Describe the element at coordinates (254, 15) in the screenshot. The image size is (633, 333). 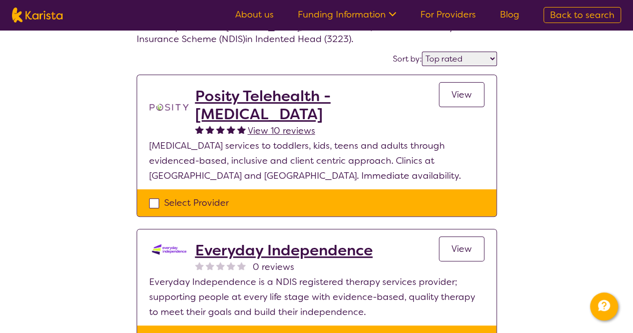
I see `a: About us` at that location.